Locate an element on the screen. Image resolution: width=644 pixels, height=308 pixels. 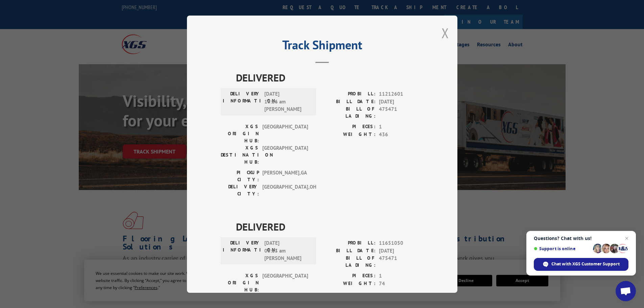
span: 436 is located at coordinates (401, 134).